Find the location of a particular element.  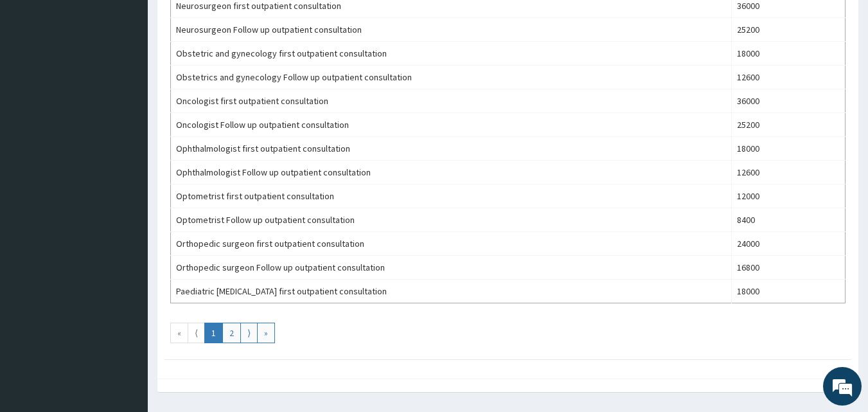

a: Go to page number 1 is located at coordinates (213, 333).